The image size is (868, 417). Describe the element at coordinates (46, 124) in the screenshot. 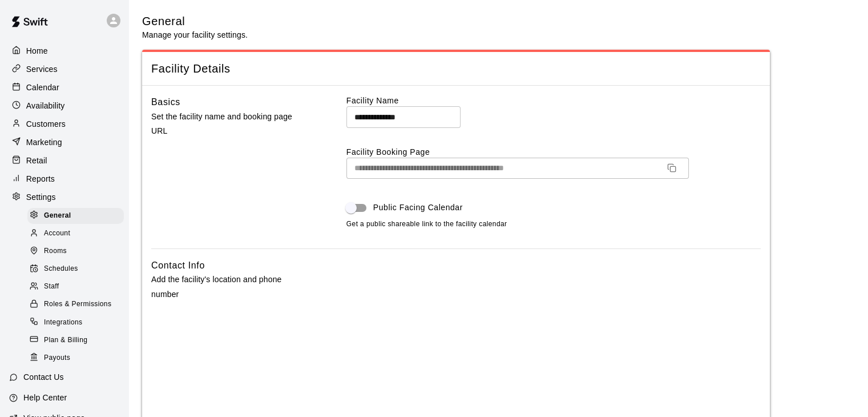

I see `p: Customers` at that location.